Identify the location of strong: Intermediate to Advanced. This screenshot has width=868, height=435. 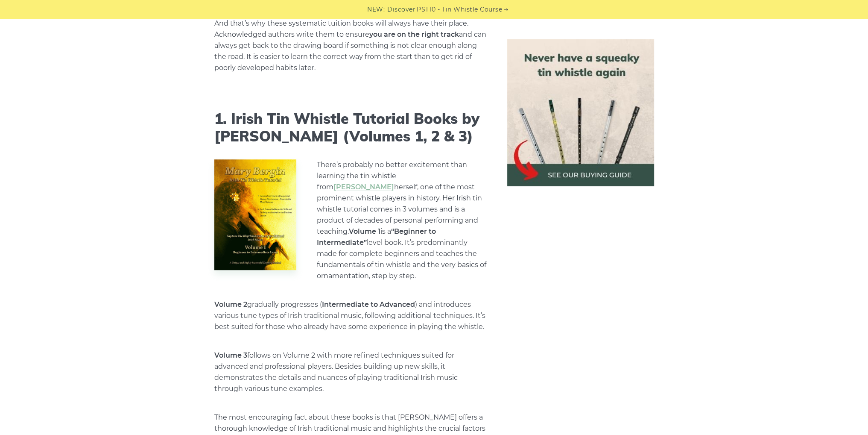
(369, 304).